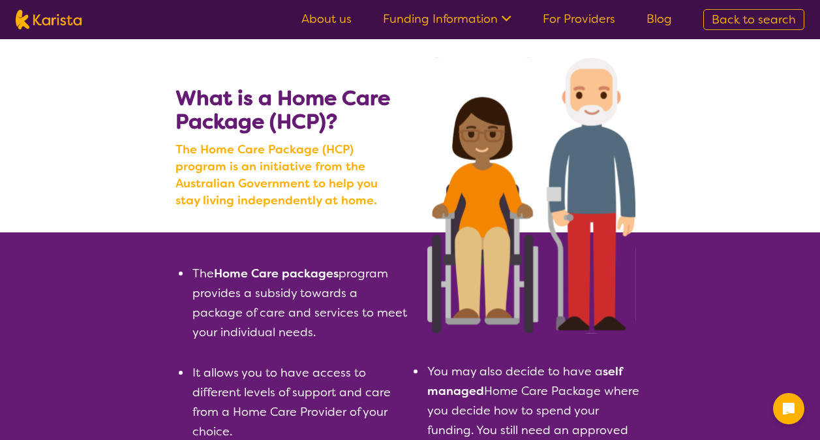  I want to click on li: The program provides a subsidy towards a package of care and services to meet your individual needs., so click(301, 303).